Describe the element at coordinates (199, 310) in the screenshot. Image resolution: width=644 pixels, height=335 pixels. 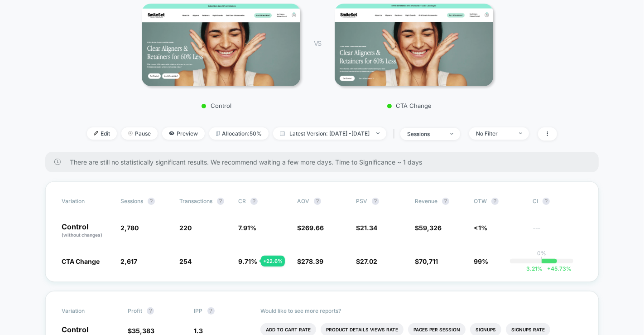
I see `span: IPP` at that location.